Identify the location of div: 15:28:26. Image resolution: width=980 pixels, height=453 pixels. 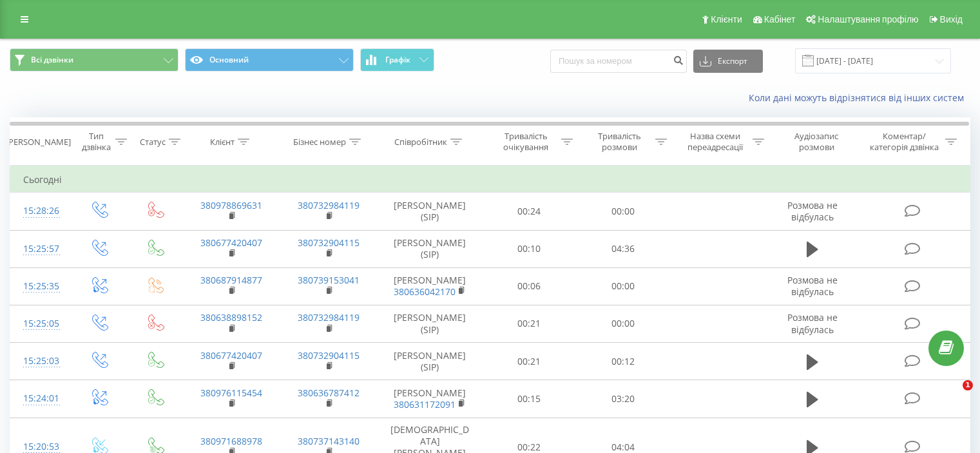
(40, 211).